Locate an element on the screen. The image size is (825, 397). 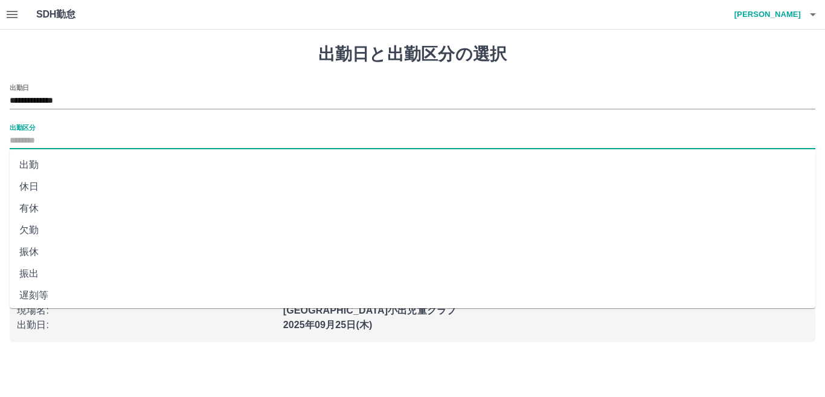
li: 振休 is located at coordinates (412, 252).